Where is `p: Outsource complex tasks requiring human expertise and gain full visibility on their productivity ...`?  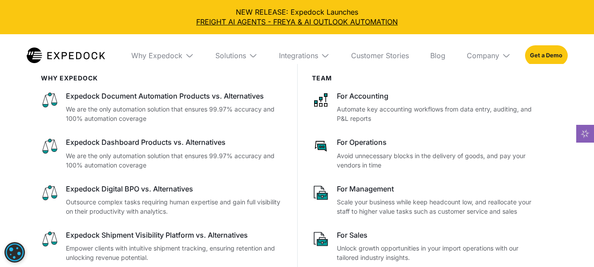
p: Outsource complex tasks requiring human expertise and gain full visibility on their productivity ... is located at coordinates (174, 207).